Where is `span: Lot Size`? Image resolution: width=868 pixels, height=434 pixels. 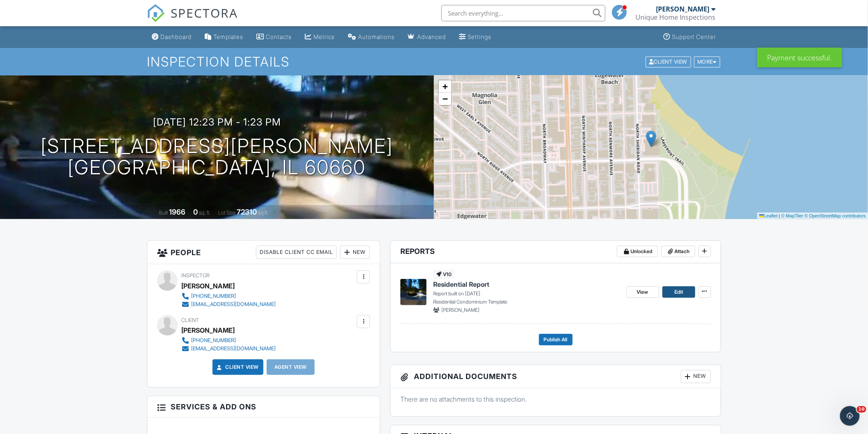 span: Lot Size is located at coordinates (227, 212).